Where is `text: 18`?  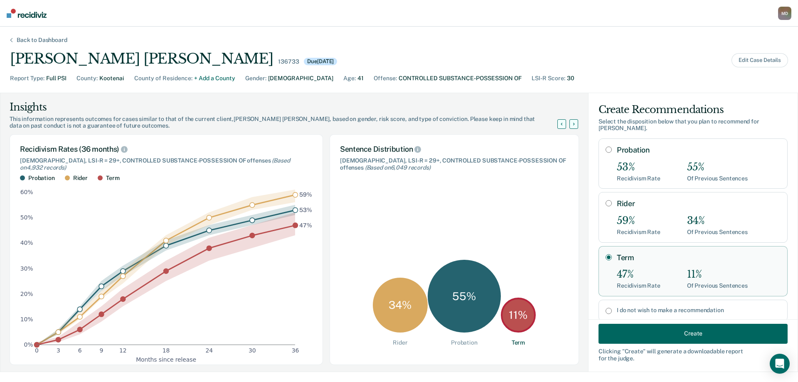
text: 18 is located at coordinates (166, 351).